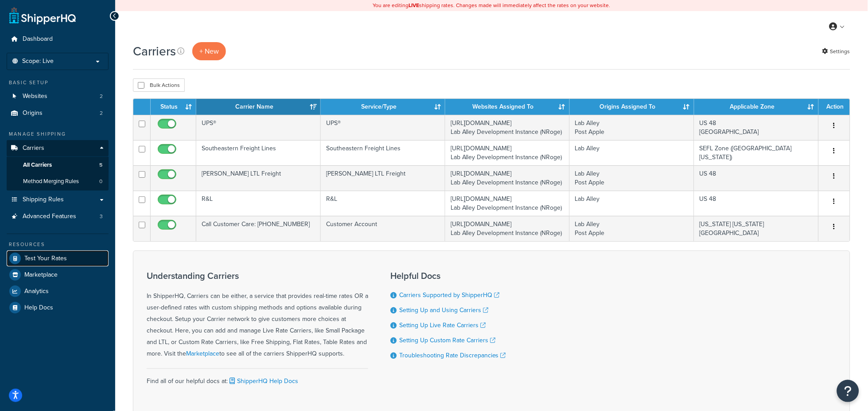  I want to click on span: Origins, so click(32, 113).